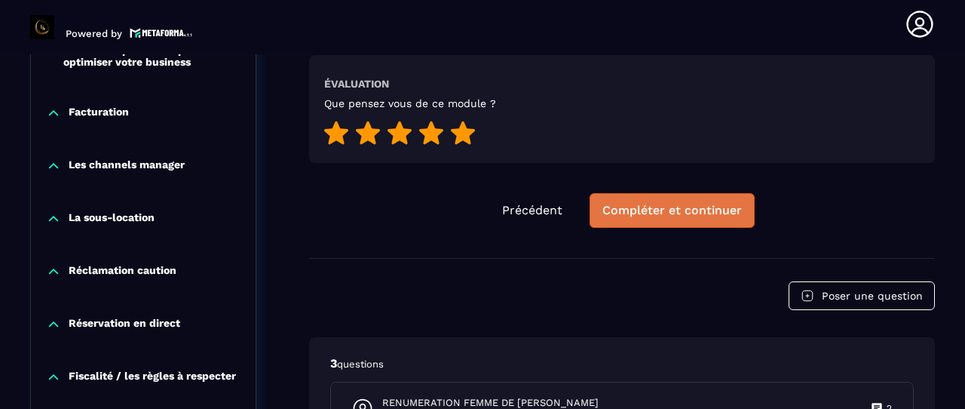 Image resolution: width=965 pixels, height=409 pixels. I want to click on div: Compléter et continuer, so click(672, 210).